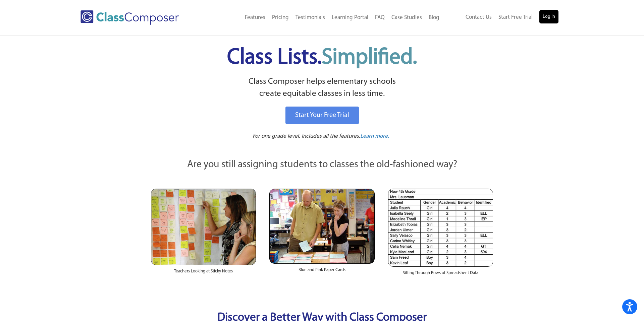 This screenshot has width=644, height=321. Describe the element at coordinates (306, 136) in the screenshot. I see `span: For one grade level. Includes all the features.` at that location.